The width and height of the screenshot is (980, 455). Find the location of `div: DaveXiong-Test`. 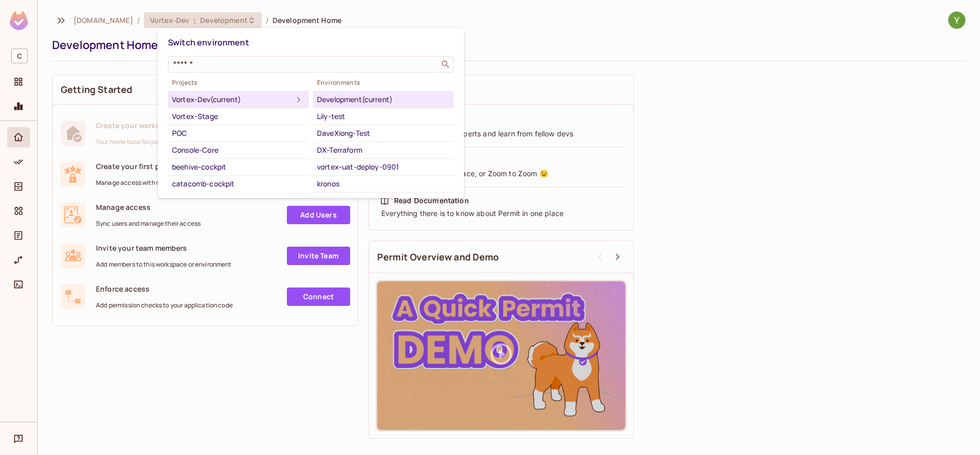

div: DaveXiong-Test is located at coordinates (383, 133).